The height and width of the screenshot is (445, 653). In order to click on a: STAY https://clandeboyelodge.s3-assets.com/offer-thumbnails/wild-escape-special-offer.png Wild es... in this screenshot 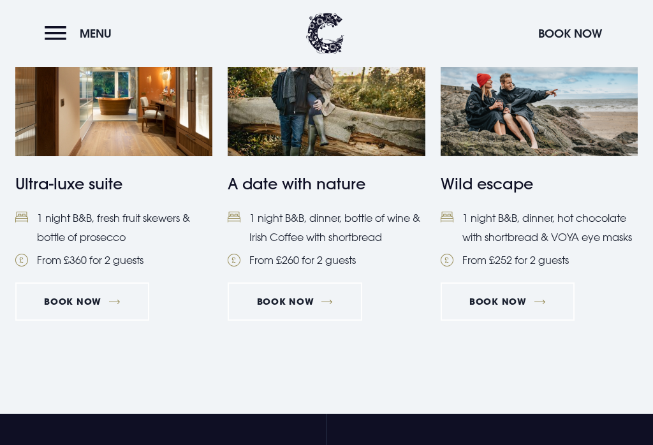, I will do `click(539, 147)`.